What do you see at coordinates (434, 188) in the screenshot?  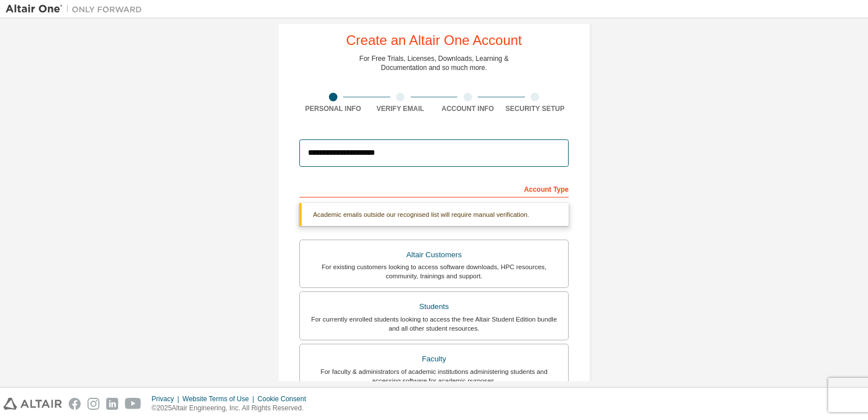 I see `div: Account Type` at bounding box center [434, 188].